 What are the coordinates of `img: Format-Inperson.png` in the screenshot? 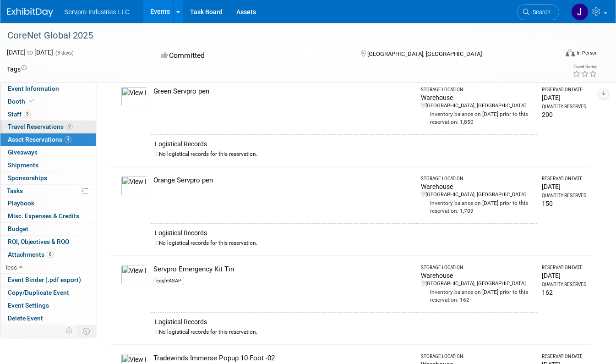 It's located at (571, 53).